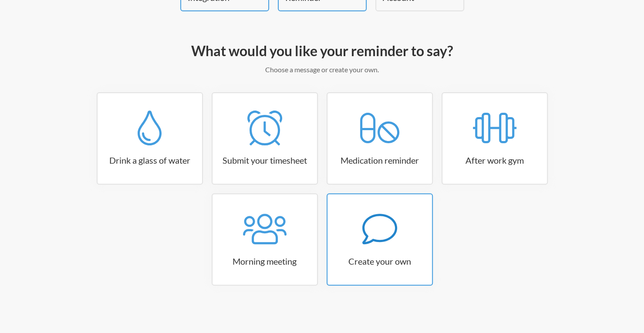  Describe the element at coordinates (322, 70) in the screenshot. I see `p: Choose a message or create your own.` at that location.